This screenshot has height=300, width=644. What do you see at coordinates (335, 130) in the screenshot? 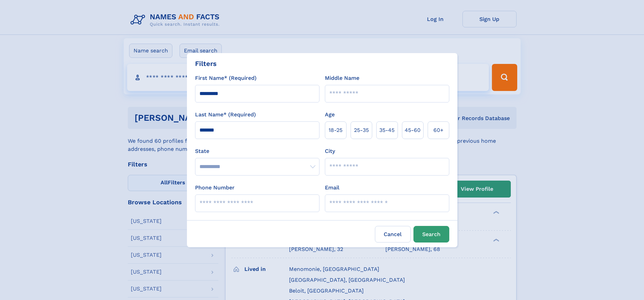
I see `span: 18‑25` at bounding box center [335, 130].